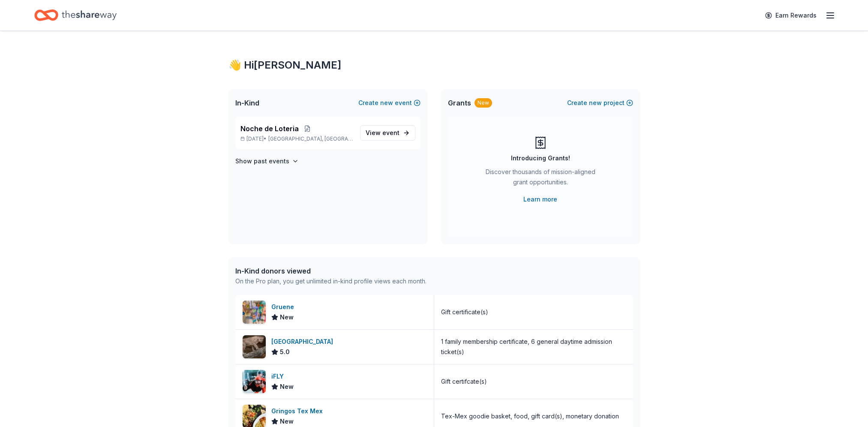 This screenshot has height=427, width=868. Describe the element at coordinates (247, 103) in the screenshot. I see `span: In-Kind` at that location.